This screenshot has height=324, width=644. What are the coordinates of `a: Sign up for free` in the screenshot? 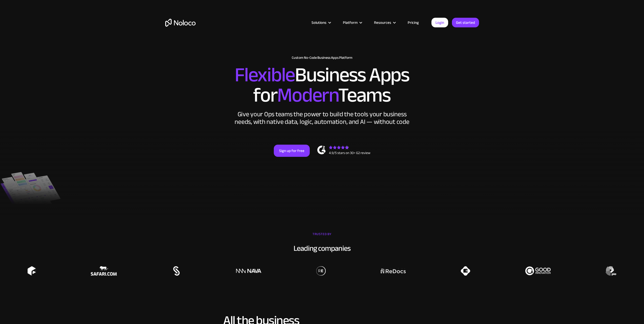 It's located at (291, 151).